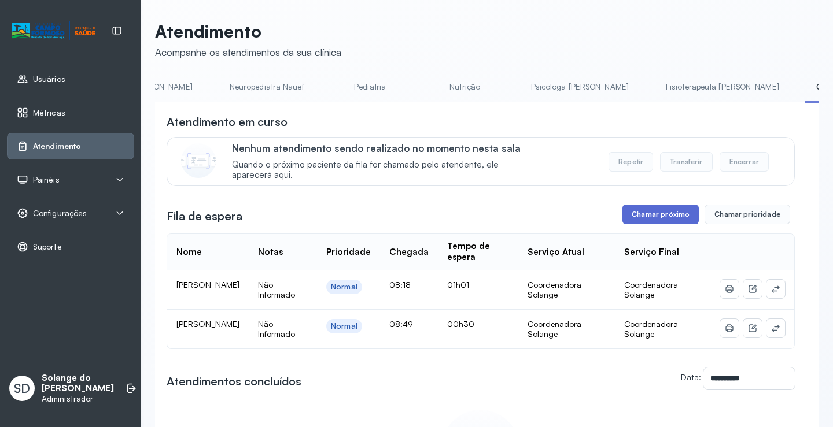  Describe the element at coordinates (630, 162) in the screenshot. I see `button: Repetir` at that location.